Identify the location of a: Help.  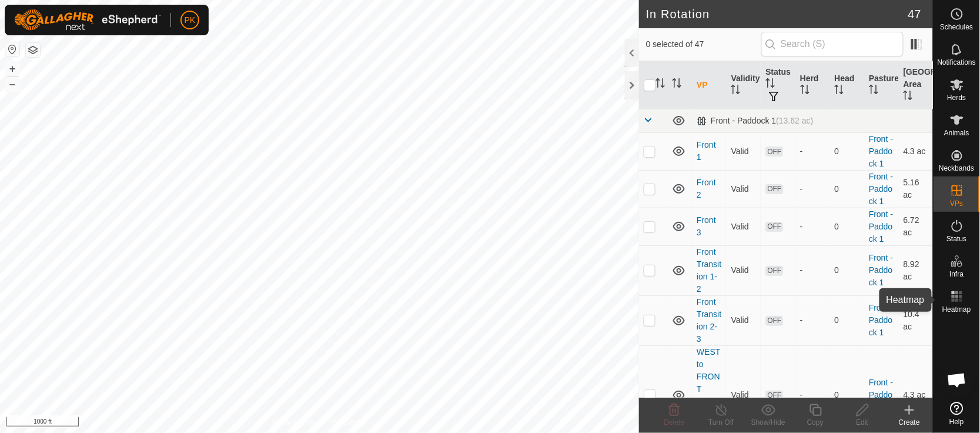
(956, 414).